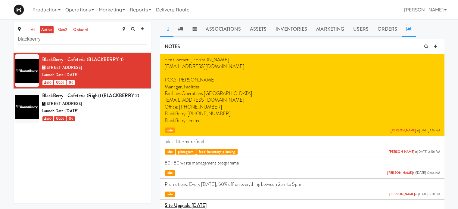 This screenshot has height=209, width=458. Describe the element at coordinates (94, 60) in the screenshot. I see `div: BlackBerry - Cafeteria (BLACKBERRY-1)` at that location.